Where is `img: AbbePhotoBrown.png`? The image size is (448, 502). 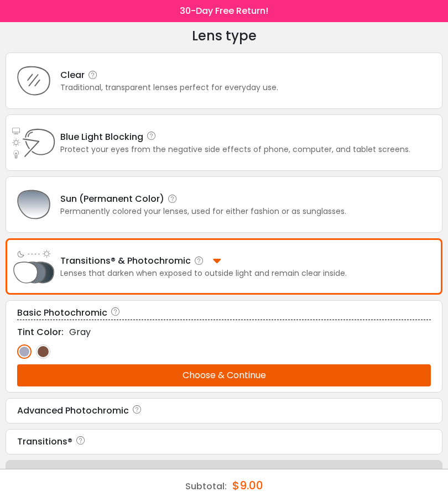
img: AbbePhotoBrown.png is located at coordinates (43, 352).